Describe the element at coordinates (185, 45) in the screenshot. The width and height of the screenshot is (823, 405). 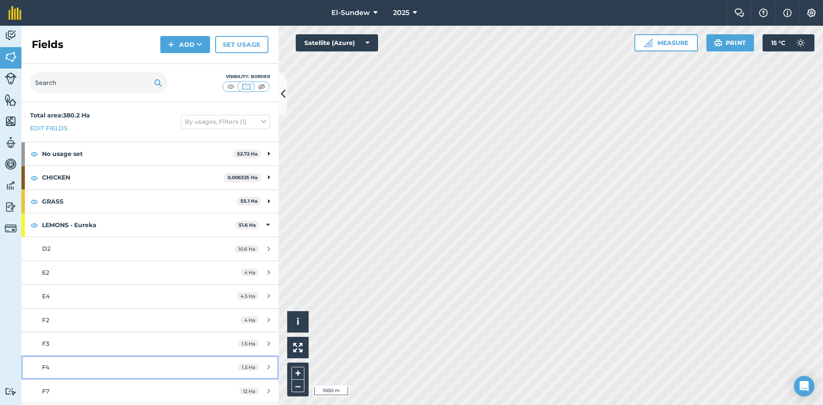
I see `button: Add` at that location.